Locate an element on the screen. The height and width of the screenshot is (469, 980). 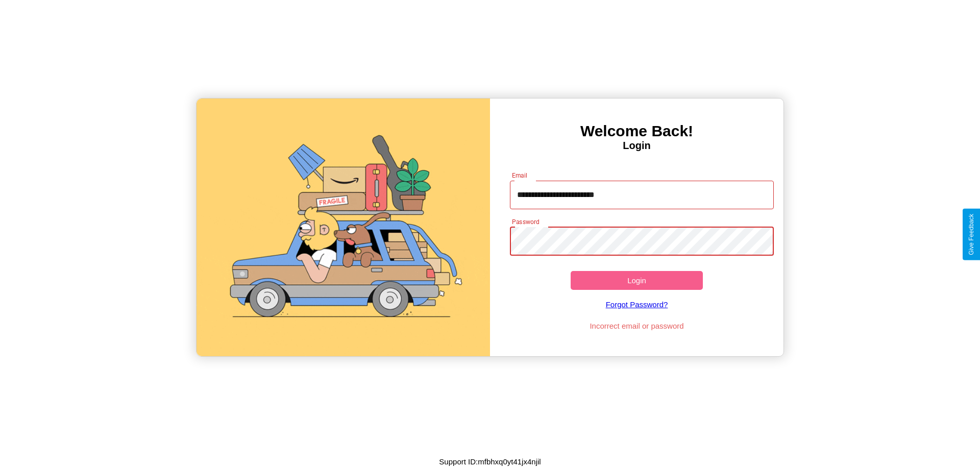
p: Incorrect email or password is located at coordinates (637, 326).